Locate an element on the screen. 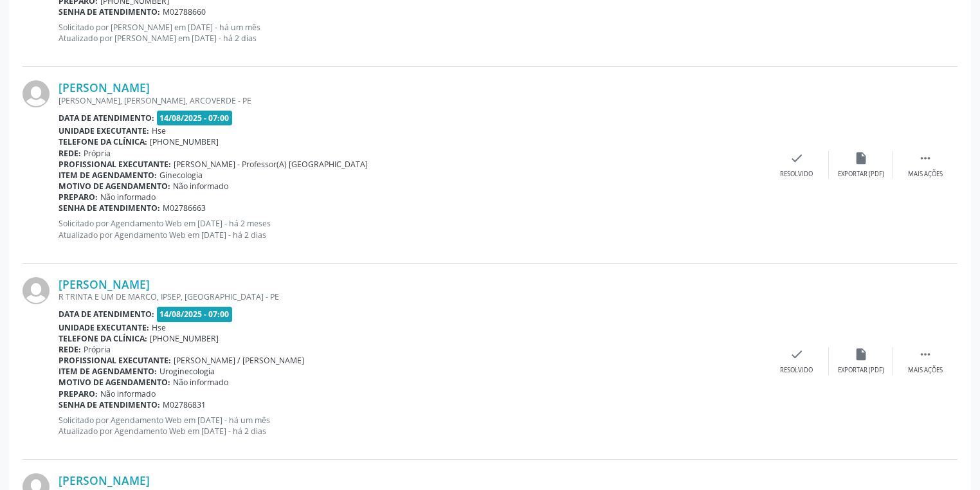 The height and width of the screenshot is (490, 980). span: M02786831 is located at coordinates (184, 404).